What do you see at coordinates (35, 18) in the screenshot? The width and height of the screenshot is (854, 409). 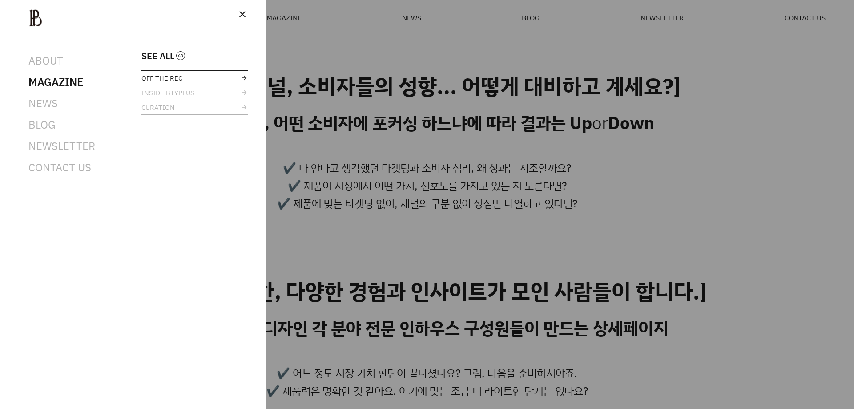 I see `img: ba379d5522eb3.png` at bounding box center [35, 18].